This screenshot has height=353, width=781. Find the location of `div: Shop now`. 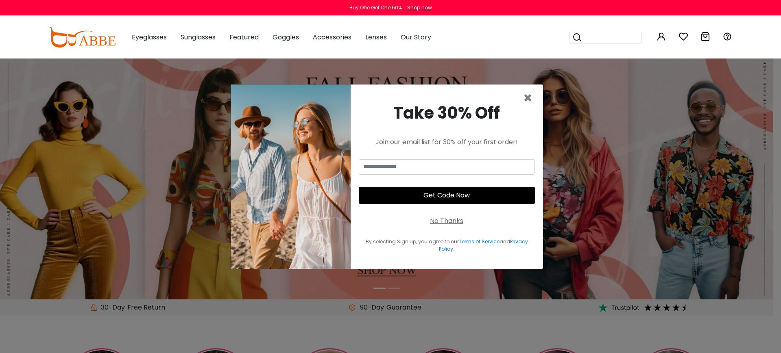

div: Shop now is located at coordinates (419, 8).